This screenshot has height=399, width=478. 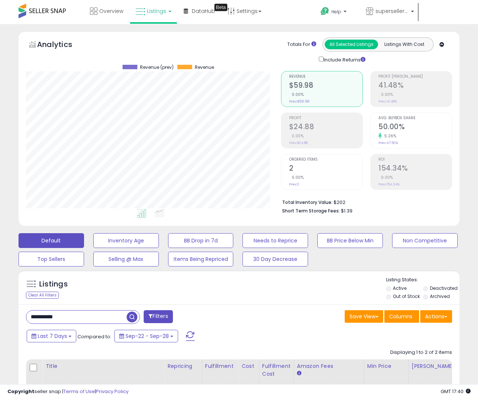 What do you see at coordinates (111, 11) in the screenshot?
I see `span: Overview` at bounding box center [111, 11].